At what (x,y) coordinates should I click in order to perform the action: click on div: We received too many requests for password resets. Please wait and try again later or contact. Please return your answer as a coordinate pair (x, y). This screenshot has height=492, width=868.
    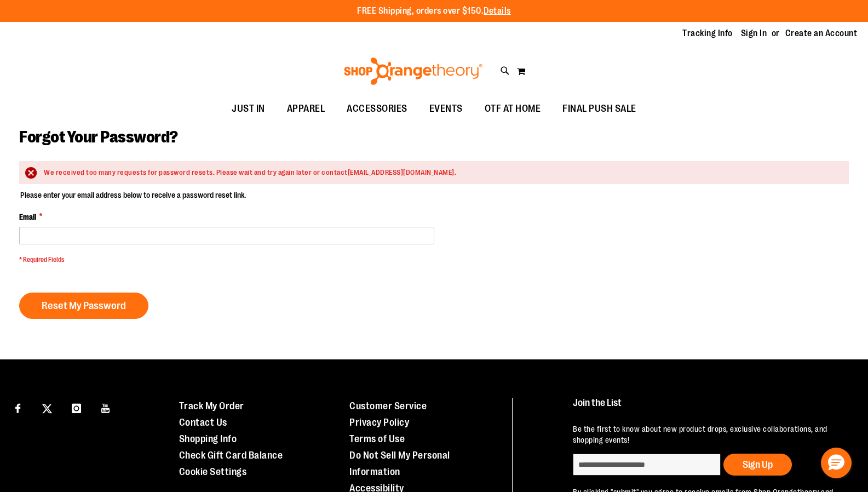
    Looking at the image, I should click on (441, 172).